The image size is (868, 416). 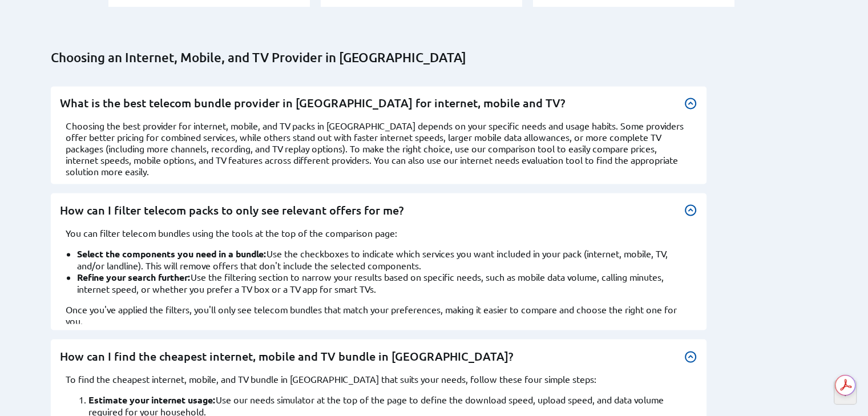 What do you see at coordinates (384, 259) in the screenshot?
I see `li: Use the checkboxes to indicate which services you want included in your pack (internet, mobile, T...` at bounding box center [384, 259].